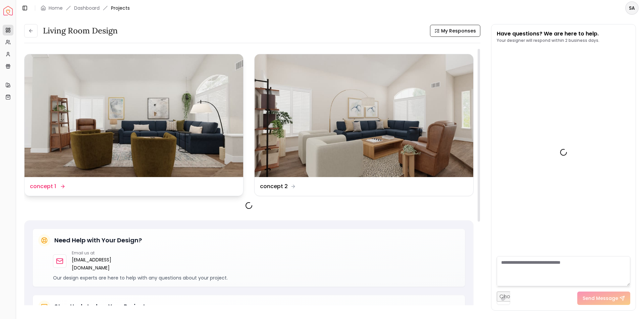 The image size is (644, 319). Describe the element at coordinates (100, 307) in the screenshot. I see `h5: Stay Updated on Your Project` at that location.